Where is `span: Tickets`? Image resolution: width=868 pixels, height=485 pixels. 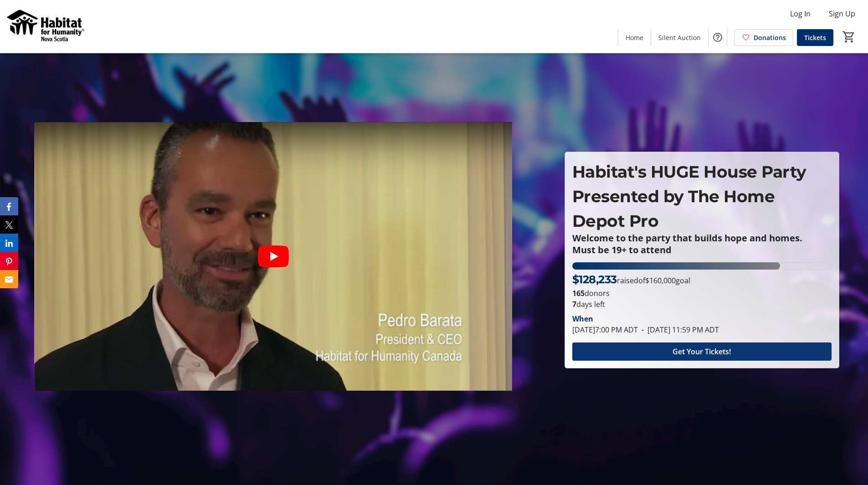 span: Tickets is located at coordinates (815, 37).